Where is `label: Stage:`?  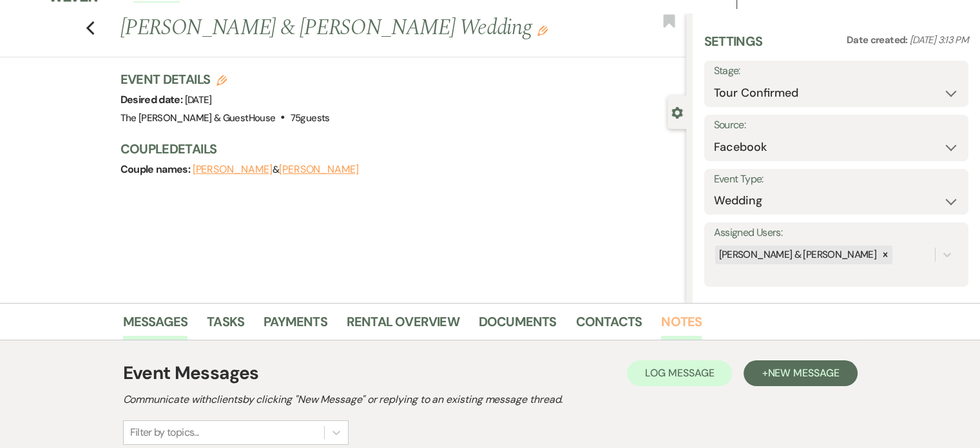 label: Stage: is located at coordinates (837, 71).